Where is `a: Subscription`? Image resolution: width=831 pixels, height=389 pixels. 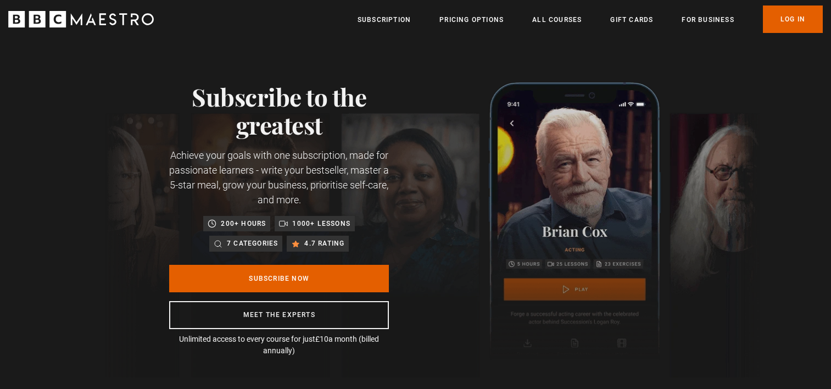 a: Subscription is located at coordinates (384, 20).